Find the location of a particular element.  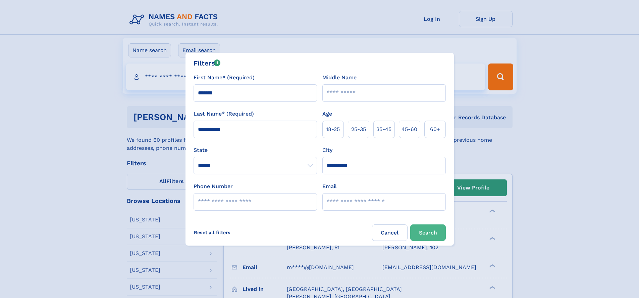

label: Middle Name is located at coordinates (340, 78).